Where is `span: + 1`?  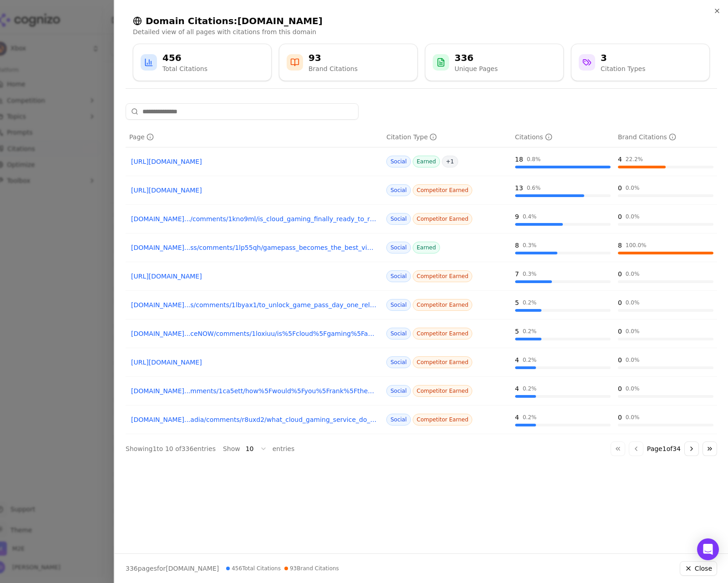
span: + 1 is located at coordinates (450, 161).